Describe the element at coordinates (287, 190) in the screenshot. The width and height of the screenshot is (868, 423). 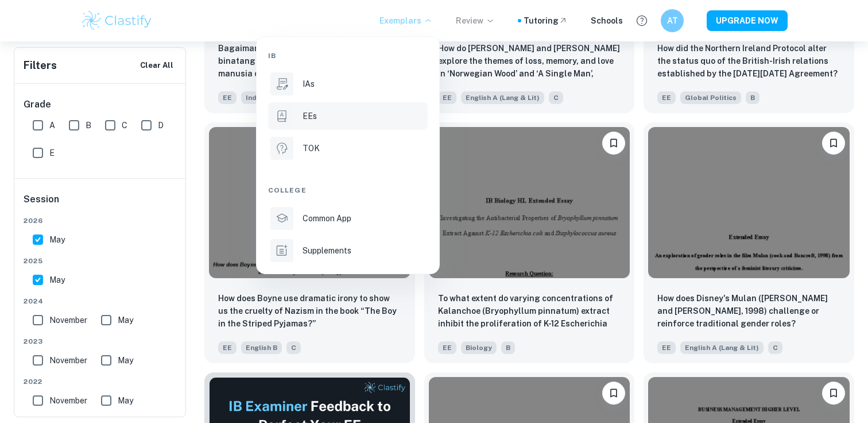
I see `span: College` at that location.